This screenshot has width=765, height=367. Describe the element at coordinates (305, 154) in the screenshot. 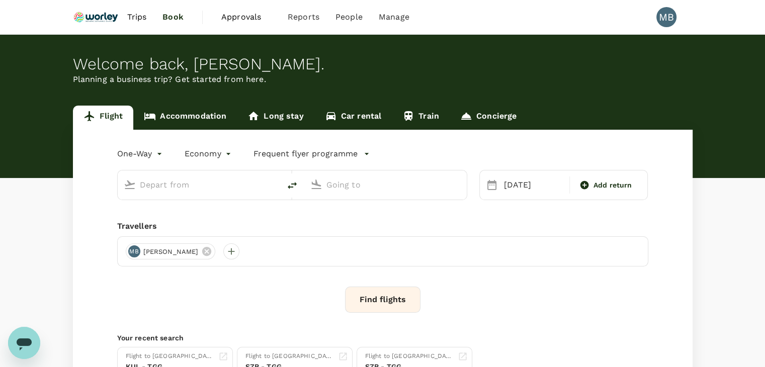

I see `p: Frequent flyer programme` at that location.